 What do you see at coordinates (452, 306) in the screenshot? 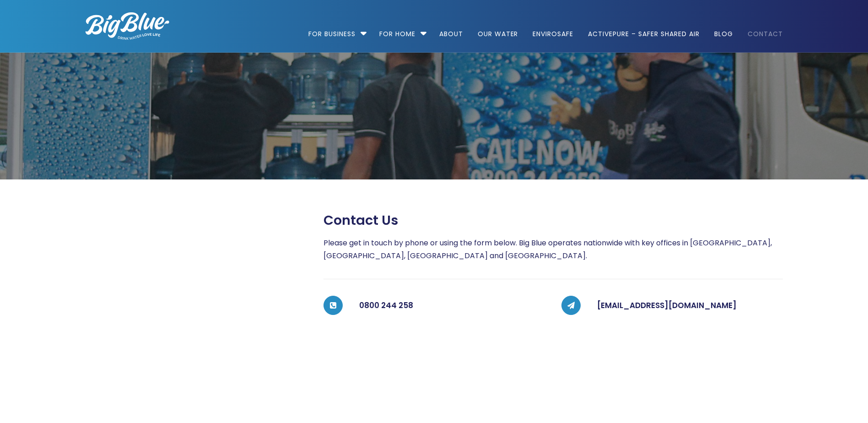
I see `h5: 0800 244 258` at bounding box center [452, 306].